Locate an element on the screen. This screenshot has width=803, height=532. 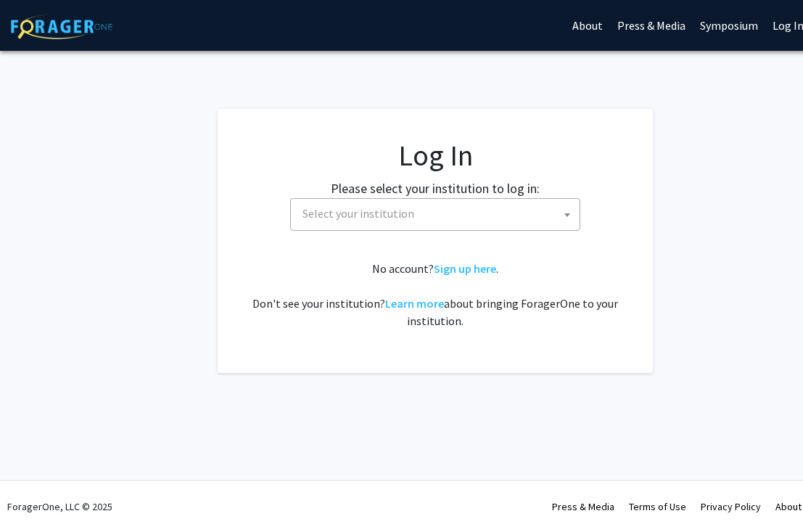
a: Press & Media is located at coordinates (584, 507).